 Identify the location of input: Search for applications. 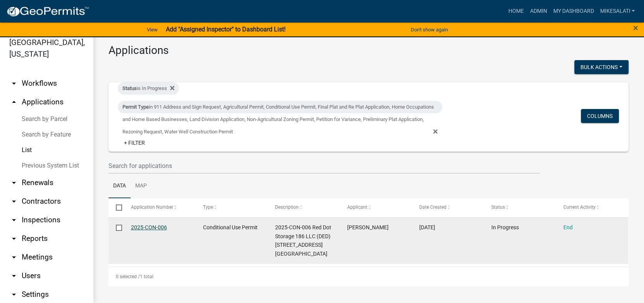
(324, 166).